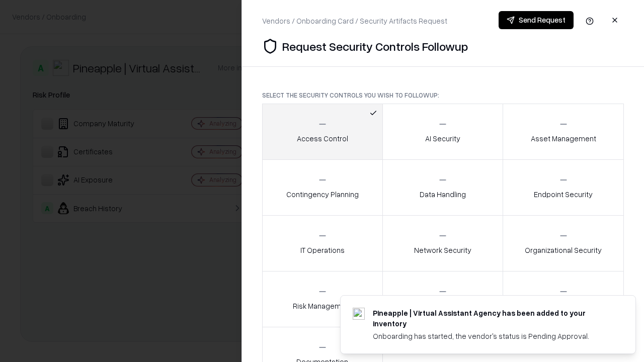 This screenshot has height=362, width=644. What do you see at coordinates (442, 138) in the screenshot?
I see `p: AI Security` at bounding box center [442, 138].